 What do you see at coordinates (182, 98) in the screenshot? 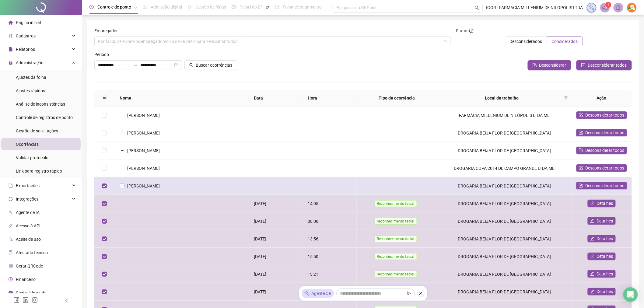
I see `th: Nome` at bounding box center [182, 98].